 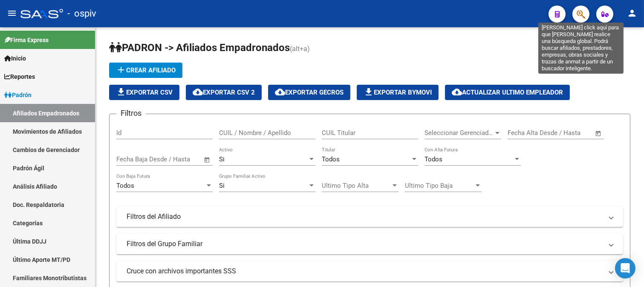 What do you see at coordinates (300, 48) in the screenshot?
I see `span: (alt+a)` at bounding box center [300, 48].